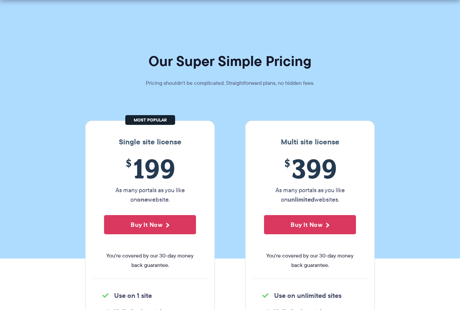 Image resolution: width=460 pixels, height=310 pixels. I want to click on strong: unlimited, so click(301, 199).